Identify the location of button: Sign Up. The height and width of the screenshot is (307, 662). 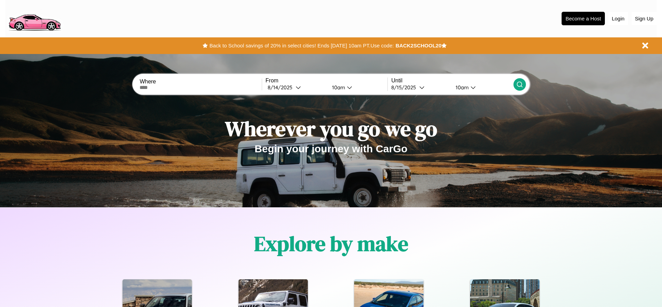
(644, 18).